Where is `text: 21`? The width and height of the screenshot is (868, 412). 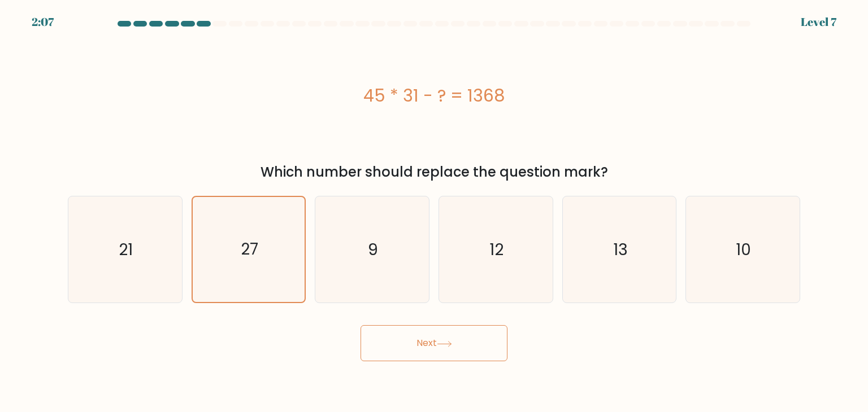
text: 21 is located at coordinates (126, 250).